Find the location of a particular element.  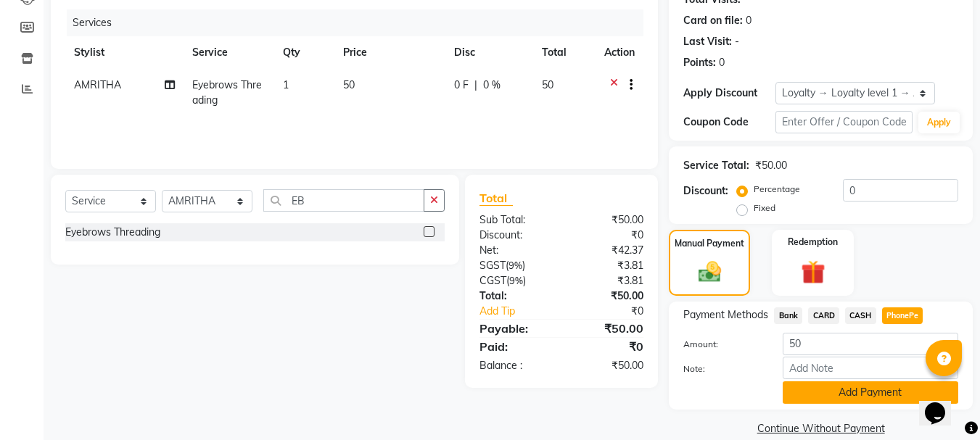

label: Fixed is located at coordinates (765, 208).